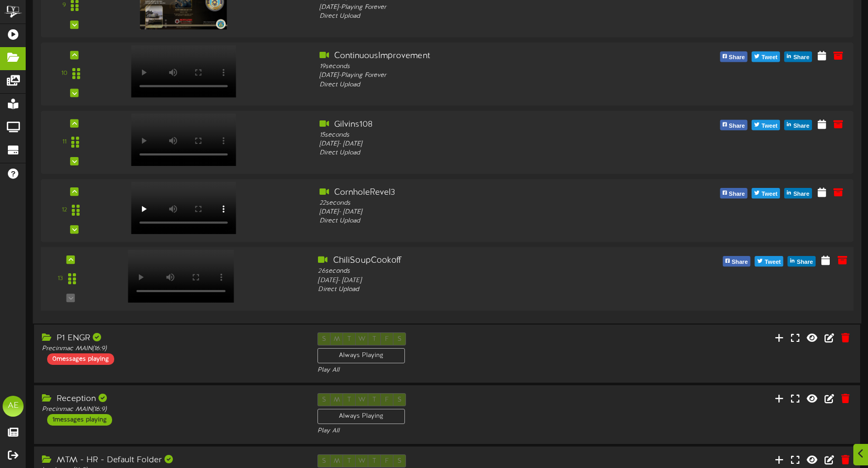 The height and width of the screenshot is (468, 868). I want to click on div: Gilvins108, so click(481, 124).